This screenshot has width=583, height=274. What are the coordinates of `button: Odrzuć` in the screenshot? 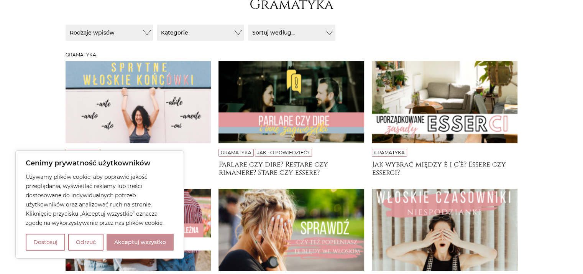 It's located at (86, 242).